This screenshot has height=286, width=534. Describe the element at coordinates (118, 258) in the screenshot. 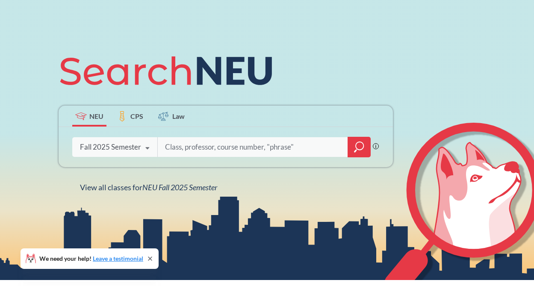

I see `a: Leave a testimonial` at that location.